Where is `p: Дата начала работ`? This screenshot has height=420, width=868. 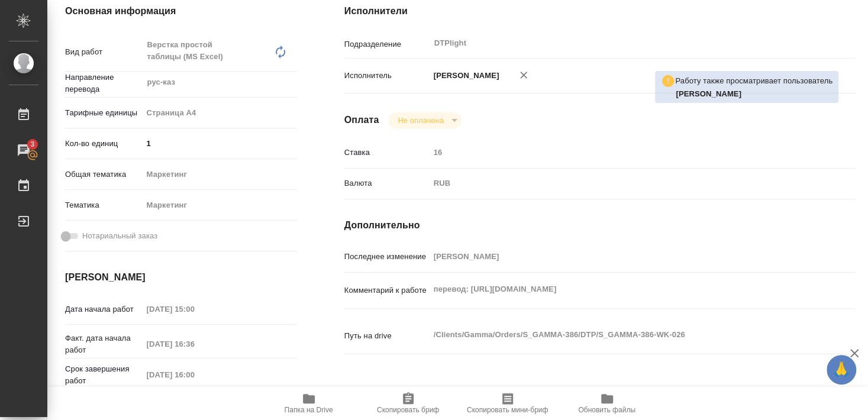 p: Дата начала работ is located at coordinates (103, 310).